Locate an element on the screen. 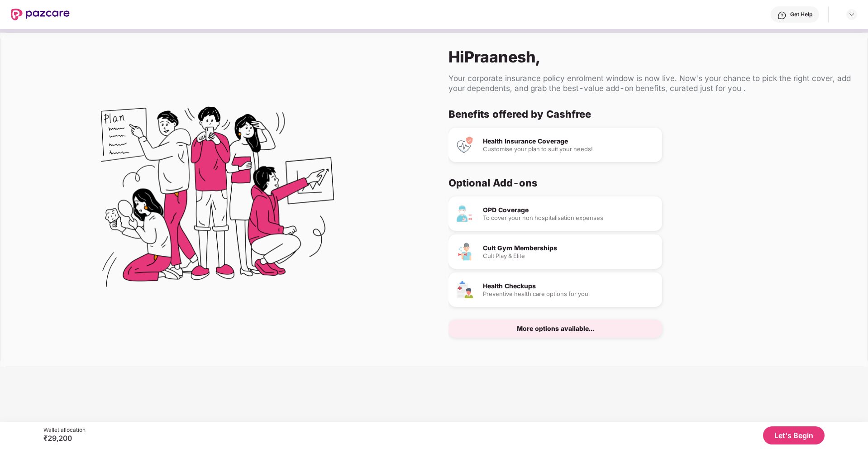 The height and width of the screenshot is (449, 868). div: Health Insurance Coverage is located at coordinates (569, 141).